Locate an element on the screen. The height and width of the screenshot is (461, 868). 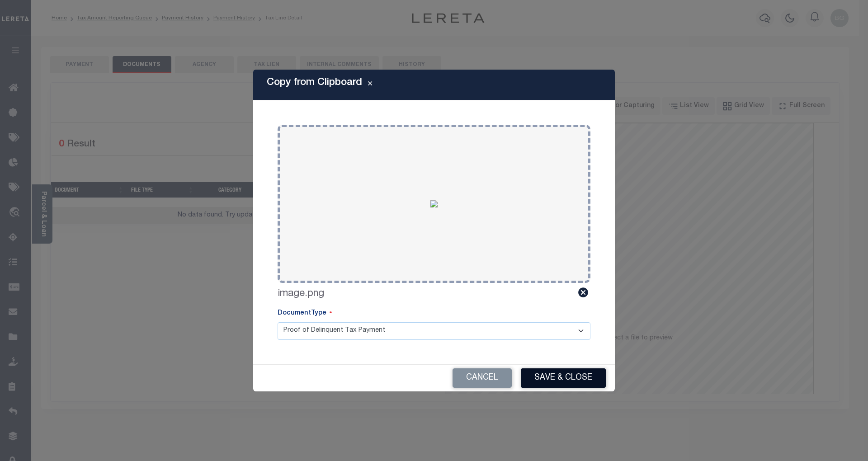
button: Close is located at coordinates (370, 85).